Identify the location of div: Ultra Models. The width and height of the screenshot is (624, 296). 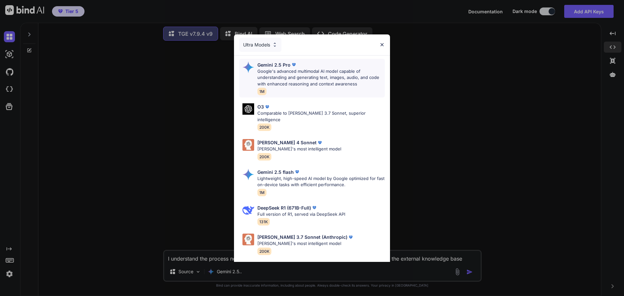
(261, 45).